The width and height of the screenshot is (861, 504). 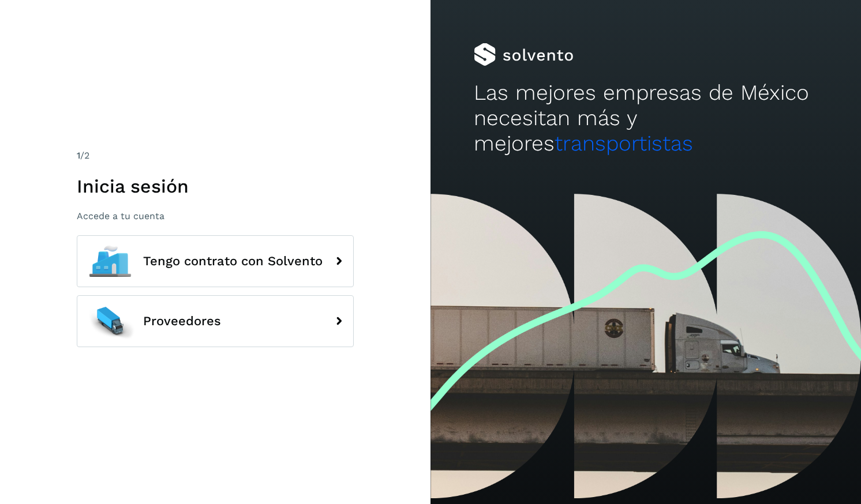 I want to click on button: Tengo contrato con Solvento, so click(x=215, y=261).